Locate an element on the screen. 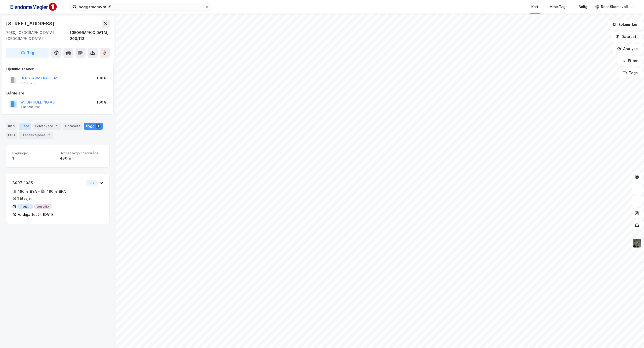 The height and width of the screenshot is (348, 644). button: Bokmerker is located at coordinates (625, 25).